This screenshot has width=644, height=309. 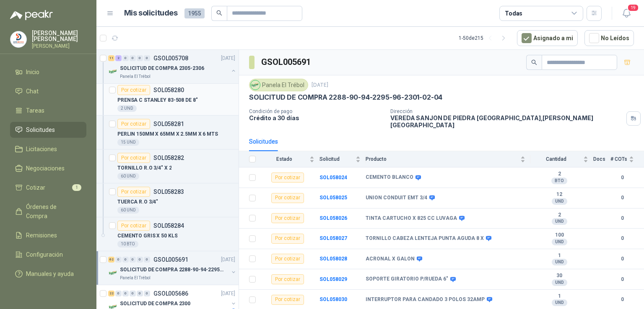 I want to click on p: SOLICITUD DE COMPRA 2288-90-94-2295-96-2301-02-04, so click(x=172, y=270).